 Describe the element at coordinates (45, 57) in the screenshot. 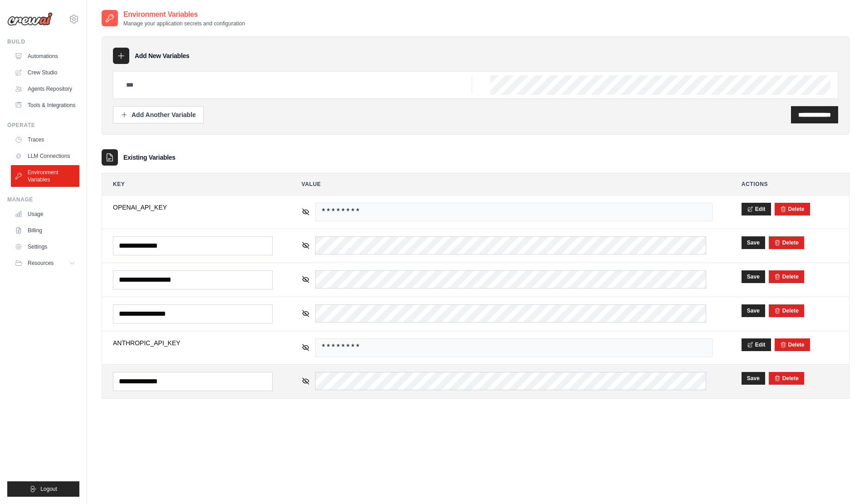

I see `a: Automations` at that location.